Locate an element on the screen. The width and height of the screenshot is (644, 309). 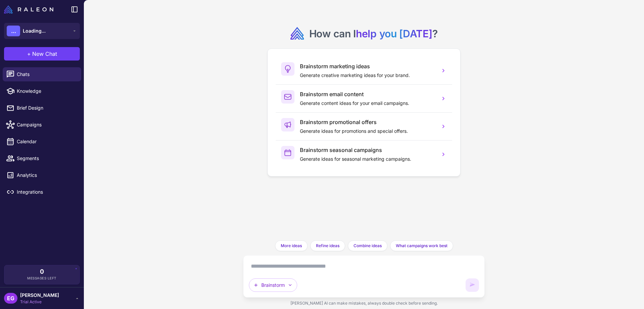
span: More ideas is located at coordinates (291, 246).